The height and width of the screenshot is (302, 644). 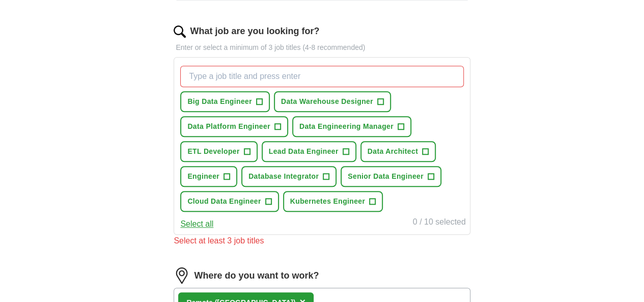 What do you see at coordinates (224, 201) in the screenshot?
I see `span: Cloud Data Engineer` at bounding box center [224, 201].